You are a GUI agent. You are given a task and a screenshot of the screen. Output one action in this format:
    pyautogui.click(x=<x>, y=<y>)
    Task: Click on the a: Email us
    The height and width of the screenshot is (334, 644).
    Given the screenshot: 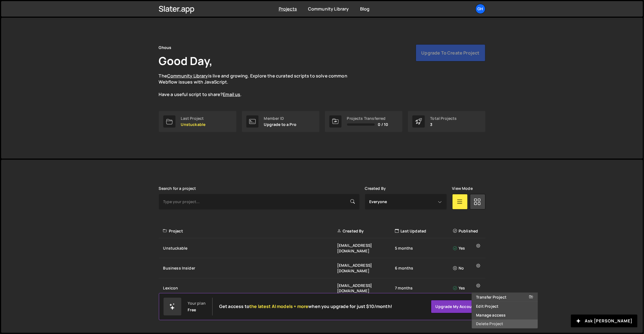 What is the action you would take?
    pyautogui.click(x=231, y=94)
    